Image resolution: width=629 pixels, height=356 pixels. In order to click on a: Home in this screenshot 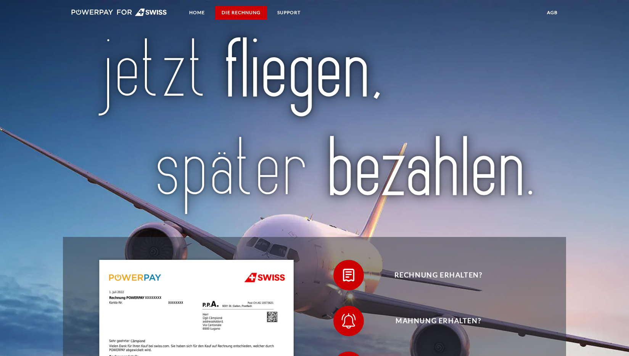, I will do `click(197, 13)`.